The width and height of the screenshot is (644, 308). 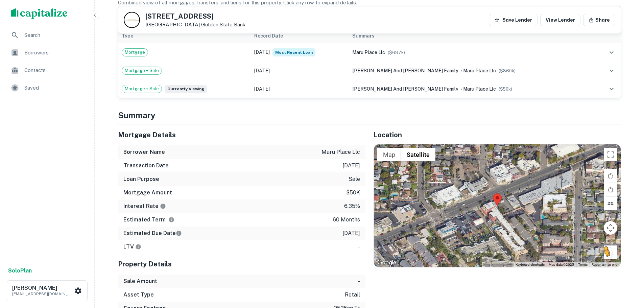 What do you see at coordinates (147, 192) in the screenshot?
I see `h6: Mortgage Amount` at bounding box center [147, 192].